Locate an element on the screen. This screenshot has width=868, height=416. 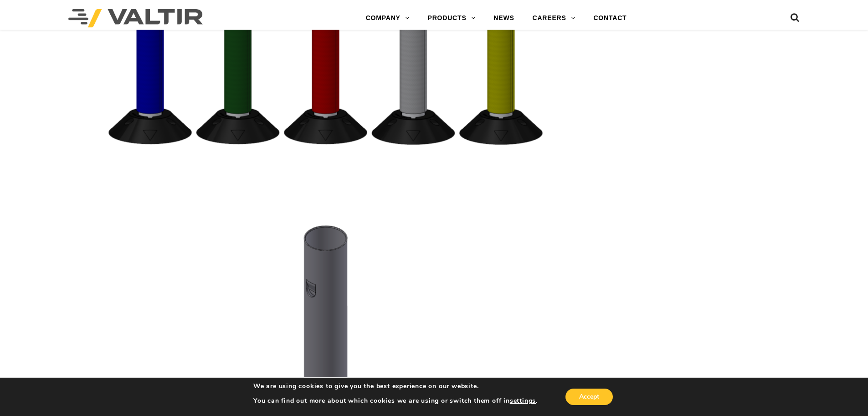
button: settings is located at coordinates (523, 400).